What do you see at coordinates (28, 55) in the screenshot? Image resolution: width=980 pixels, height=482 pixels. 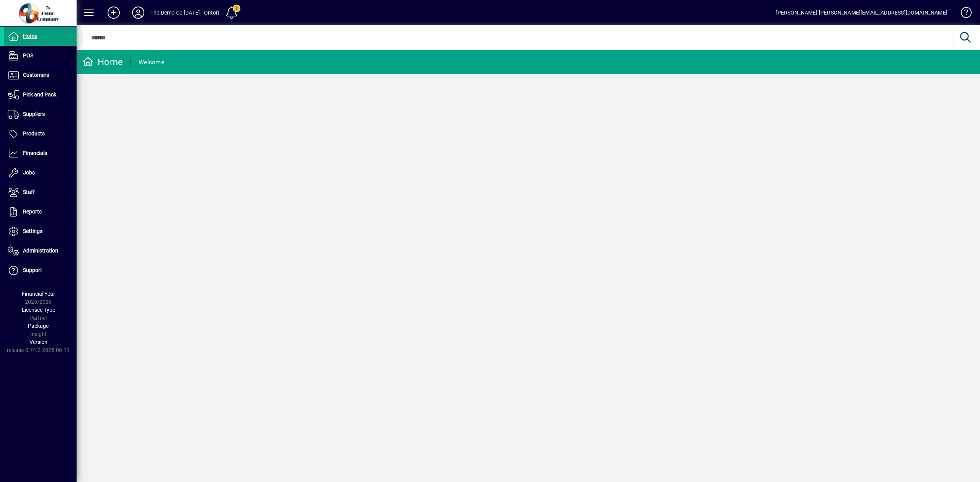 I see `span: POS` at bounding box center [28, 55].